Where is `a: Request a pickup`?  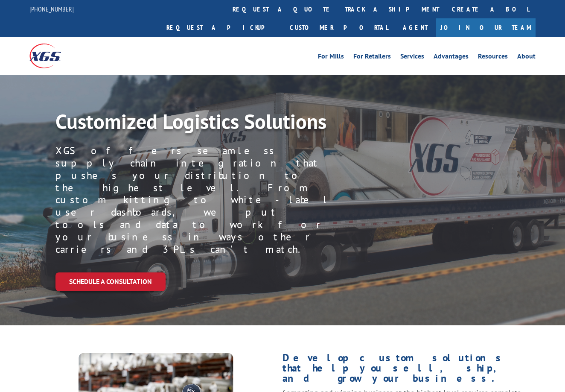 a: Request a pickup is located at coordinates (222, 27).